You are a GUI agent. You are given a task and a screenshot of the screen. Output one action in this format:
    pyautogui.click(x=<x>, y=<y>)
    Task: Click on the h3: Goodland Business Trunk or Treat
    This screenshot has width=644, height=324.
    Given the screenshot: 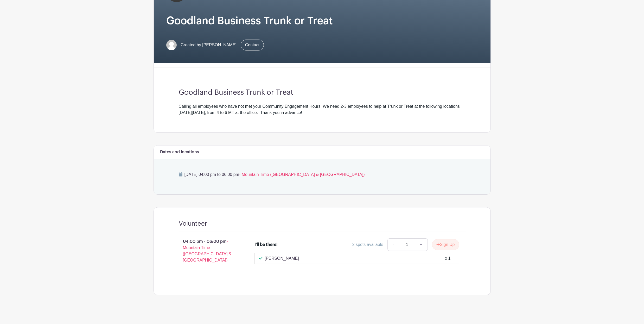 What is the action you would take?
    pyautogui.click(x=322, y=93)
    